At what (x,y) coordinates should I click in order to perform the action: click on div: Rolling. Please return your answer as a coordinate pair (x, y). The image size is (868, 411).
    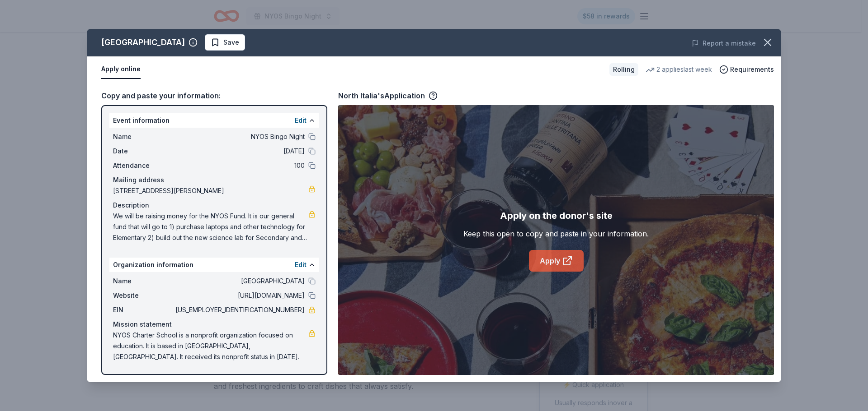
    Looking at the image, I should click on (623, 70).